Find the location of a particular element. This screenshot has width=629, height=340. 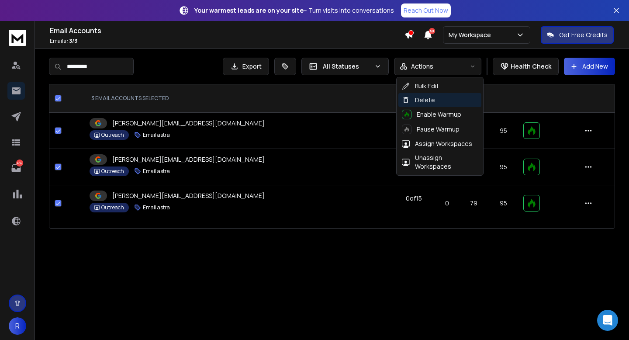

div: Pause Warmup is located at coordinates (431, 129).